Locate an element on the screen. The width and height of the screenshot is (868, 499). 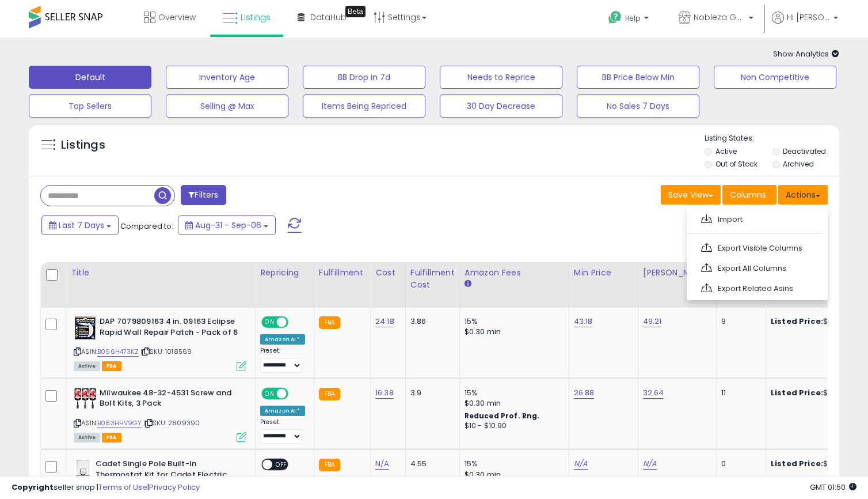
a: B096H473KZ is located at coordinates (118, 351).